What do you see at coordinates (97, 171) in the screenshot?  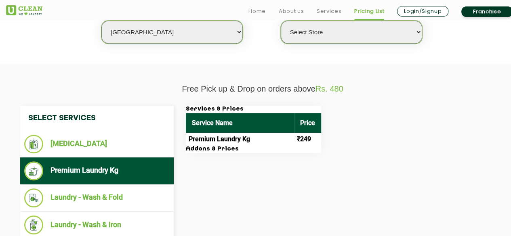 I see `li: Premium Laundry Kg` at bounding box center [97, 171].